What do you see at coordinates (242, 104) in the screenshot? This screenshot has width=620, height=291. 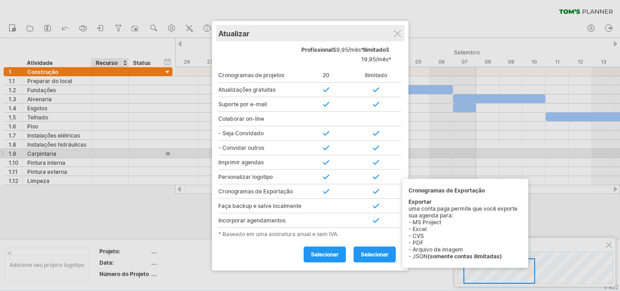 I see `font: Suporte por e-mail` at bounding box center [242, 104].